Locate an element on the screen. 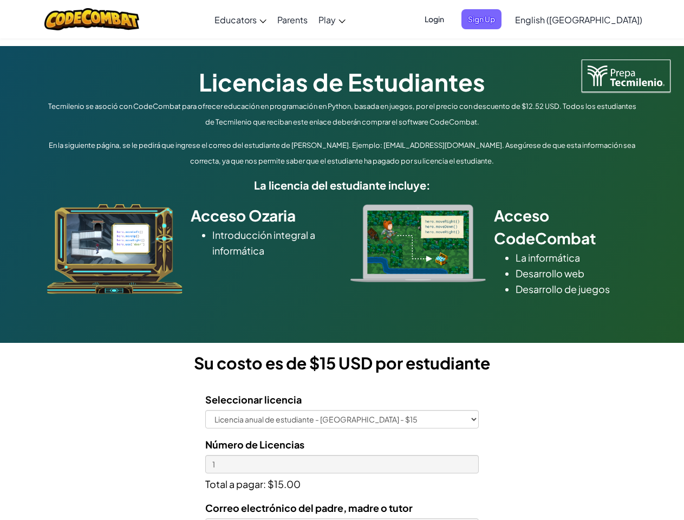 The image size is (684, 520). p: Total a pagar: $15.00 is located at coordinates (342, 483).